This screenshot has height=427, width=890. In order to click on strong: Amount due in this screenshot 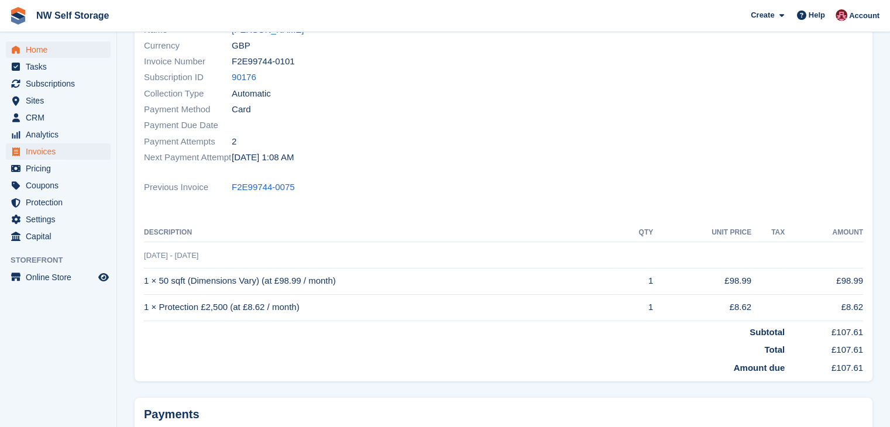, I will do `click(759, 367)`.